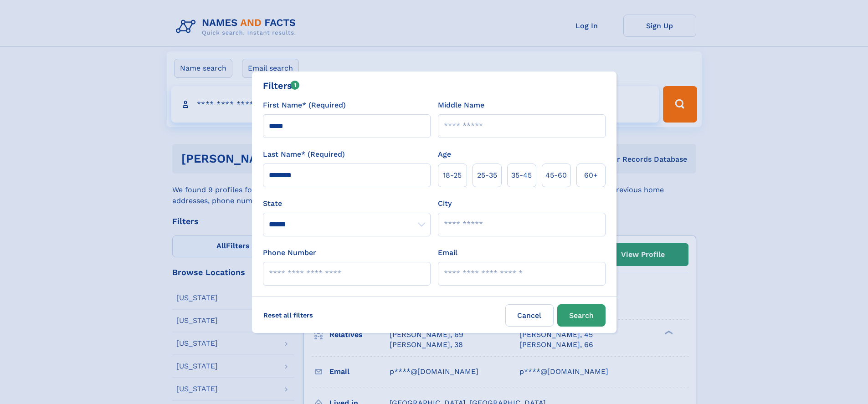  I want to click on span: 18‑25, so click(452, 175).